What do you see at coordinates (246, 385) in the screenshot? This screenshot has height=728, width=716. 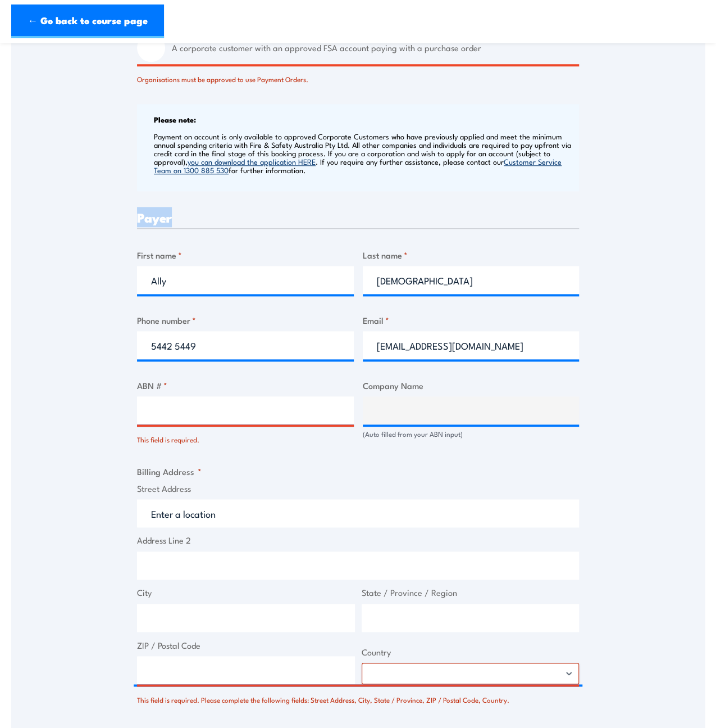 I see `label: ABN #` at bounding box center [246, 385].